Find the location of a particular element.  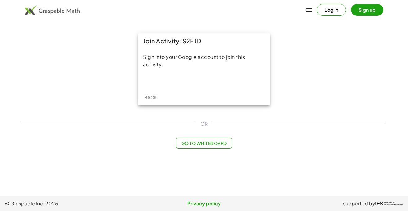

div: Sign into your Google account to join this activity. is located at coordinates (204, 61).